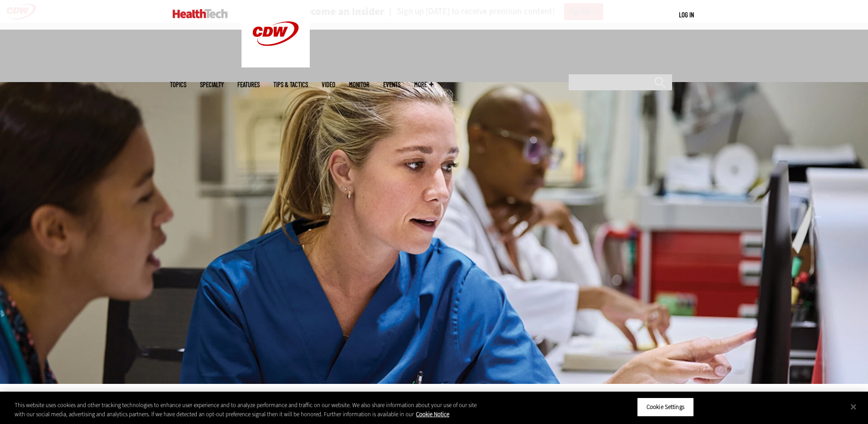 This screenshot has width=868, height=424. Describe the element at coordinates (178, 85) in the screenshot. I see `span: Topics` at that location.